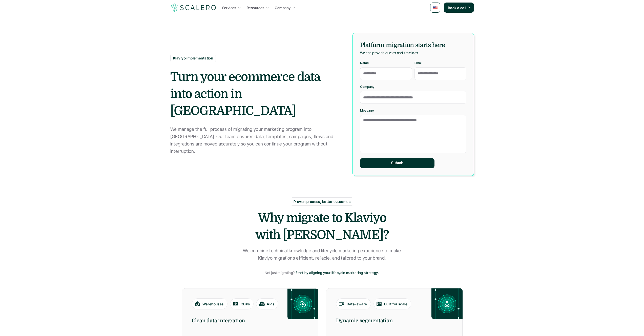 This screenshot has height=336, width=644. I want to click on h5: Platform migration starts here, so click(413, 45).